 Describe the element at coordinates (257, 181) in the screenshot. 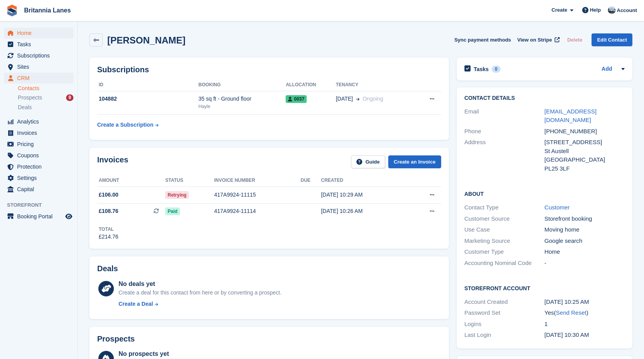

I see `th: Invoice number` at that location.